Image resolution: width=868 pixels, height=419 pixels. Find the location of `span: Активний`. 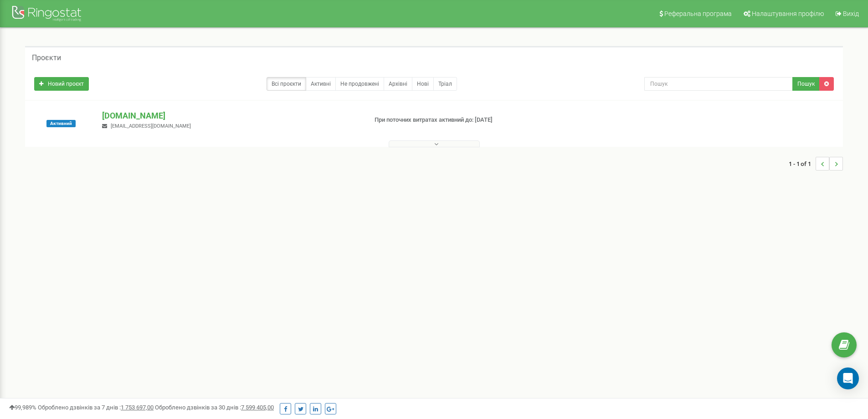

span: Активний is located at coordinates (61, 123).